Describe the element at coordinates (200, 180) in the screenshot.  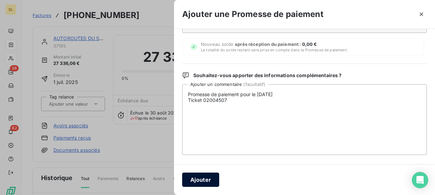
I see `button: Ajouter` at that location.